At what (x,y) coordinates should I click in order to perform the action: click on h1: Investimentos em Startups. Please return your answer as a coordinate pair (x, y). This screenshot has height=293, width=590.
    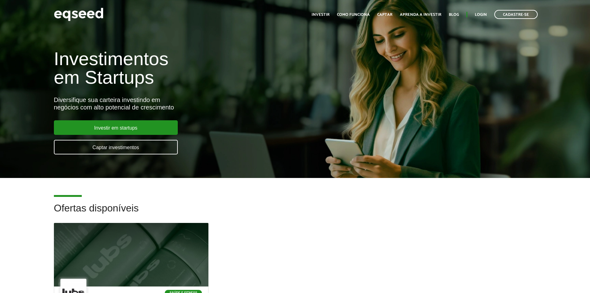
    Looking at the image, I should click on (197, 68).